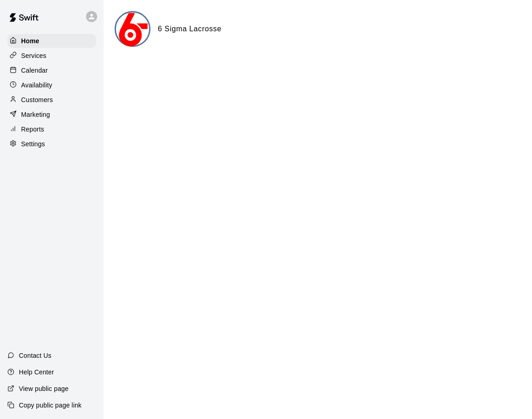 This screenshot has width=532, height=419. Describe the element at coordinates (52, 144) in the screenshot. I see `a: Settings` at that location.